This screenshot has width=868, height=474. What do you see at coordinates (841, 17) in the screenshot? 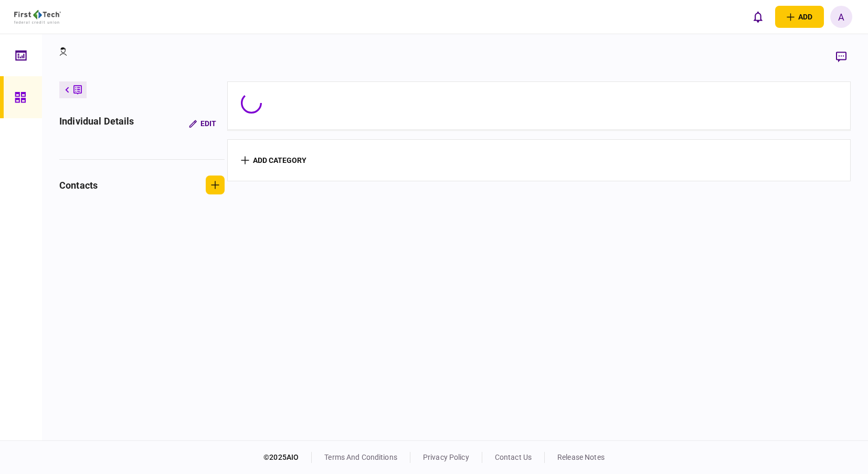
I see `button: A` at bounding box center [841, 17].